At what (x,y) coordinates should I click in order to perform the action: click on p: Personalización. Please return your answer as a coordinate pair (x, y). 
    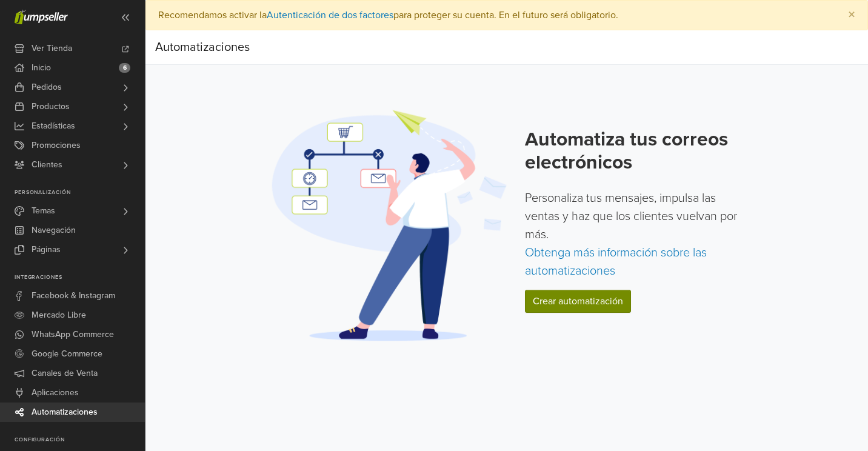
    Looking at the image, I should click on (79, 193).